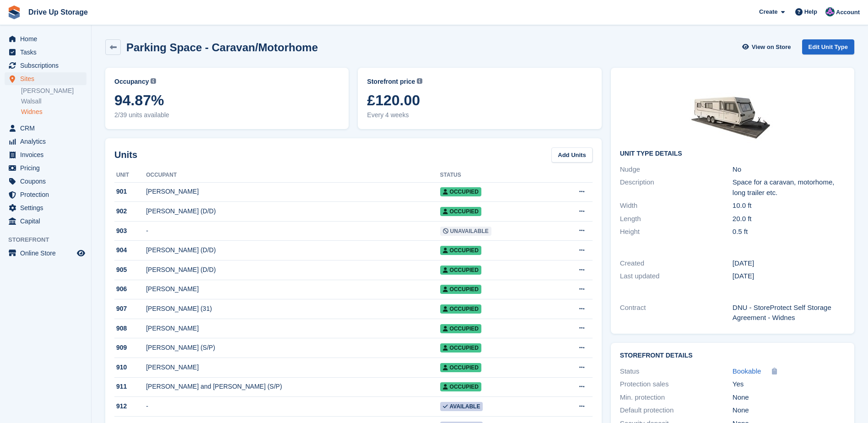  What do you see at coordinates (676, 372) in the screenshot?
I see `div: Status` at bounding box center [676, 372].